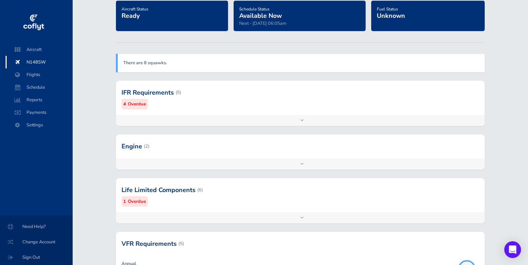 The image size is (528, 265). What do you see at coordinates (260, 12) in the screenshot?
I see `a: Schedule StatusAvailable Now` at bounding box center [260, 12].